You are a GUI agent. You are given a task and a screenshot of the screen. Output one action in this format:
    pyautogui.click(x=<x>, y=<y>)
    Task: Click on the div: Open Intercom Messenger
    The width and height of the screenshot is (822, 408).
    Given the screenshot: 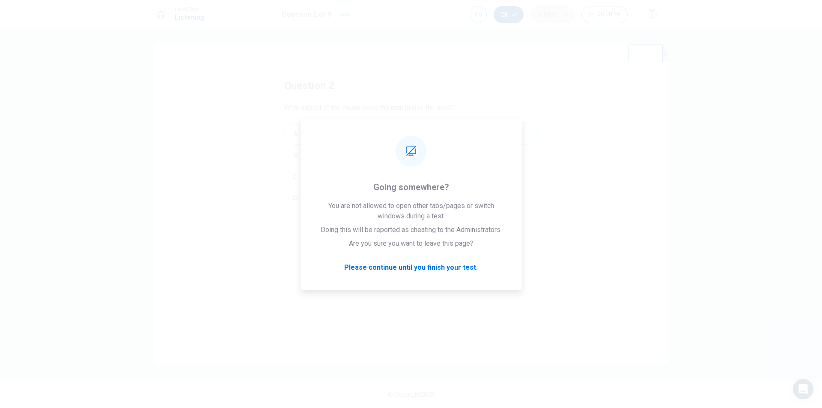 What is the action you would take?
    pyautogui.click(x=803, y=389)
    